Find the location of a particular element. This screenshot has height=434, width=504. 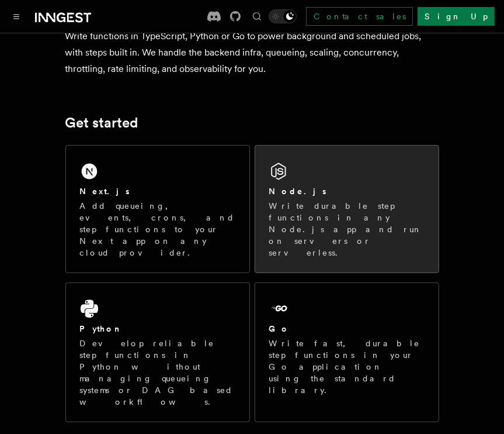

h2: Next.js is located at coordinates (105, 192).